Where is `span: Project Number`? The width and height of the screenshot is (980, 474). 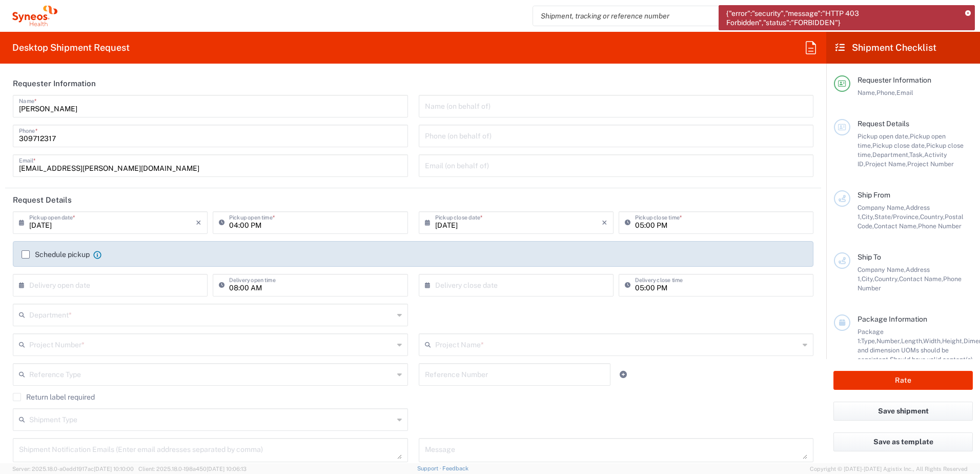 span: Project Number is located at coordinates (930, 164).